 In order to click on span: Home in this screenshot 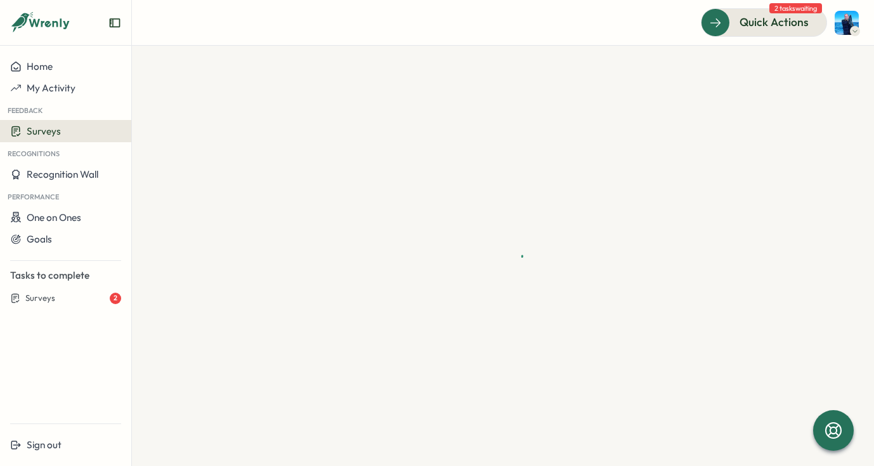, I will do `click(39, 66)`.